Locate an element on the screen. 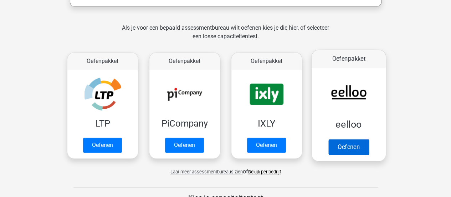 Image resolution: width=451 pixels, height=197 pixels. span: Laat meer assessmentbureaus zien is located at coordinates (207, 171).